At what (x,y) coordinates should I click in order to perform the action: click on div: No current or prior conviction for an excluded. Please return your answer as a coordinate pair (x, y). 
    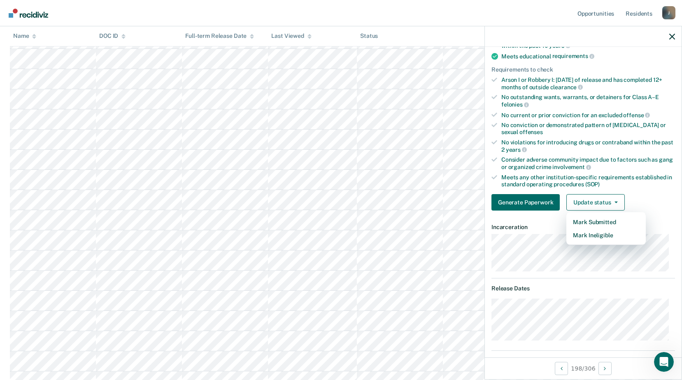
    Looking at the image, I should click on (588, 115).